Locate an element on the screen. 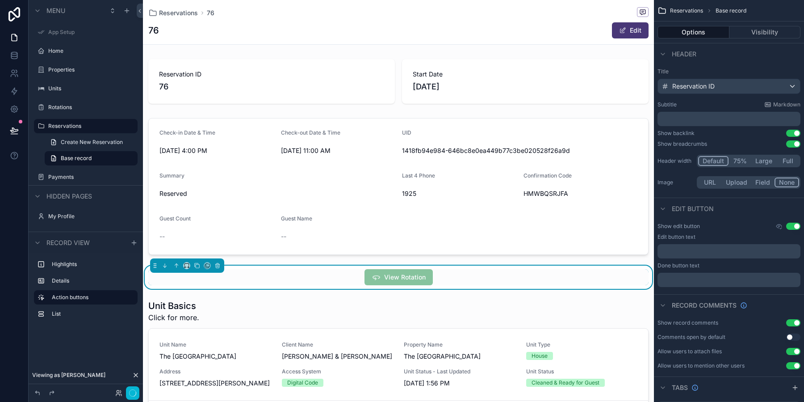 The image size is (804, 402). div: Show backlink is located at coordinates (676, 133).